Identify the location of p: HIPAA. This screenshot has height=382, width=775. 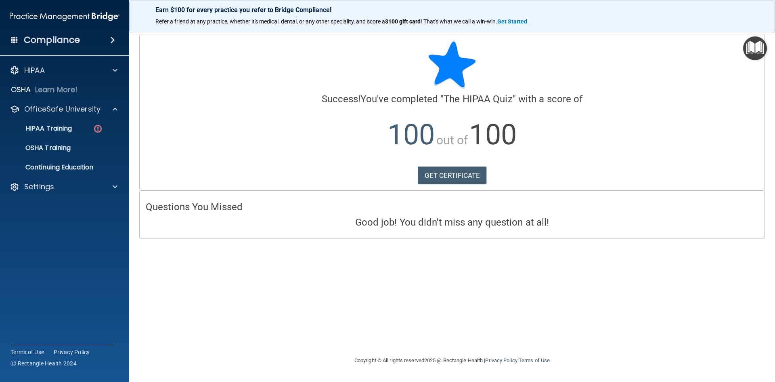
(34, 70).